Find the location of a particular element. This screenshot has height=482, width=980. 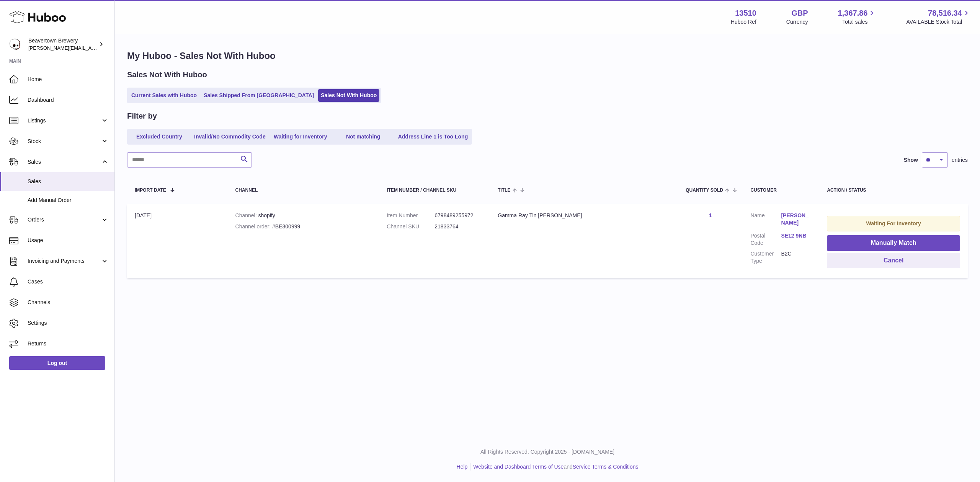

a: Service Terms & Conditions is located at coordinates (605, 467).